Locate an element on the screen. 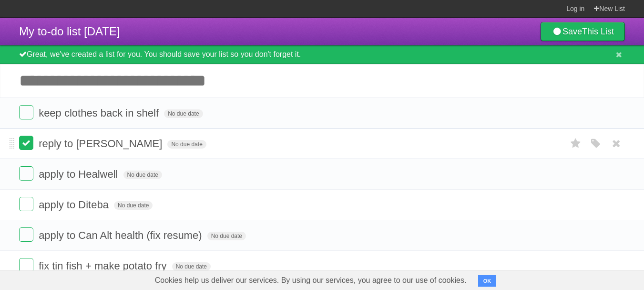 The image size is (644, 290). span: fix tin fish + make potato fry is located at coordinates (104, 265).